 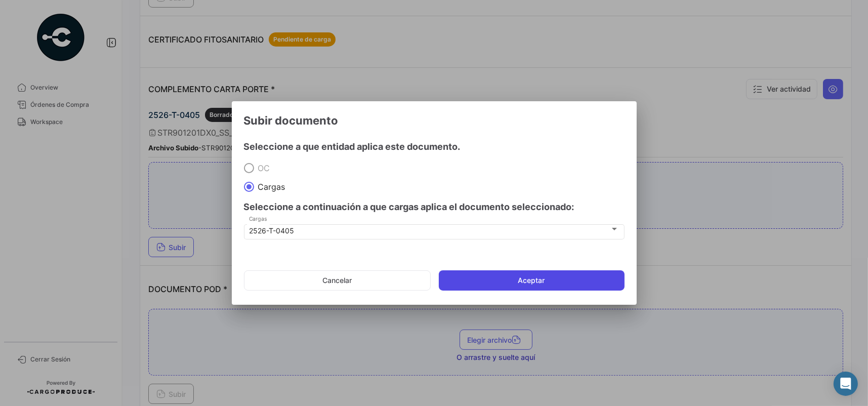 What do you see at coordinates (434, 147) in the screenshot?
I see `h4: Seleccione a que entidad aplica este documento.` at bounding box center [434, 147].